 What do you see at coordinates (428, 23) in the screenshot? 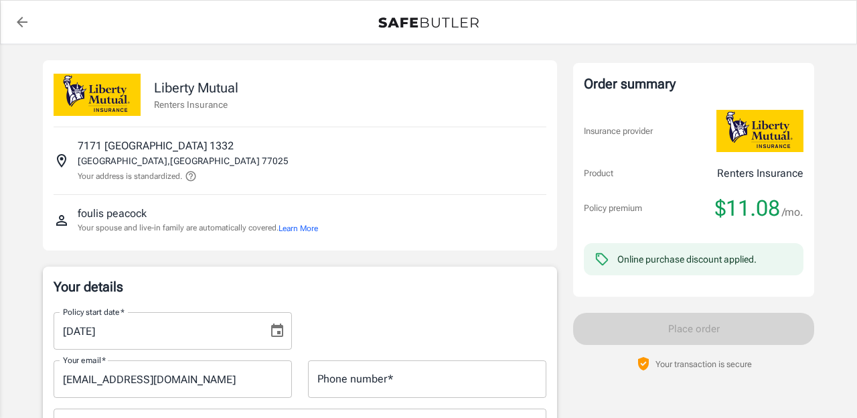
I see `img: Back to quotes` at bounding box center [428, 23].